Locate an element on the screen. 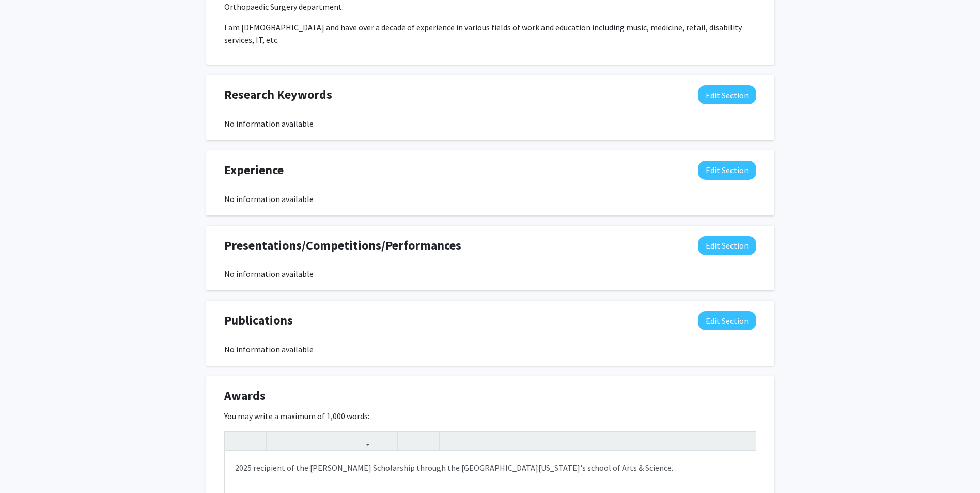  button: Insert Image is located at coordinates (385, 440).